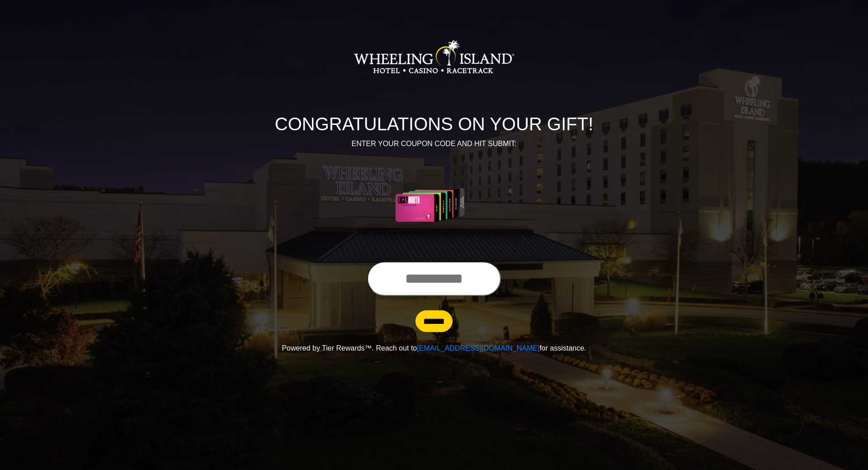 Image resolution: width=868 pixels, height=470 pixels. What do you see at coordinates (434, 205) in the screenshot?
I see `img: Center Image` at bounding box center [434, 205].